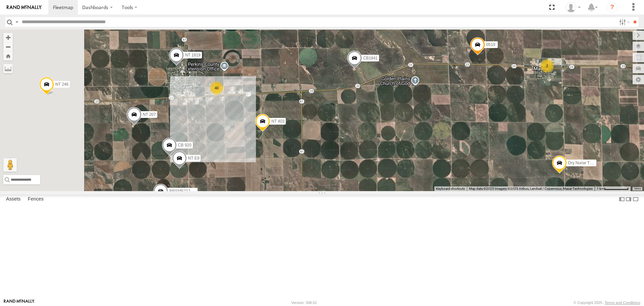 This screenshot has width=644, height=306. What do you see at coordinates (600, 188) in the screenshot?
I see `span: 1 km` at bounding box center [600, 188].